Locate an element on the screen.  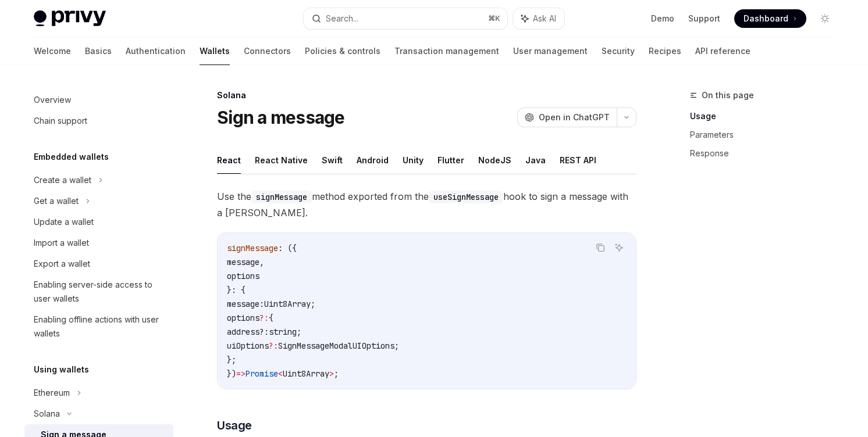
a: Dashboard is located at coordinates (770, 19).